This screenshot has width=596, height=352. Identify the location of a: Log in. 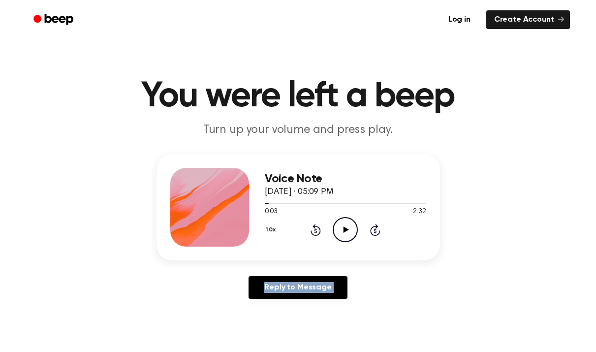
(459, 20).